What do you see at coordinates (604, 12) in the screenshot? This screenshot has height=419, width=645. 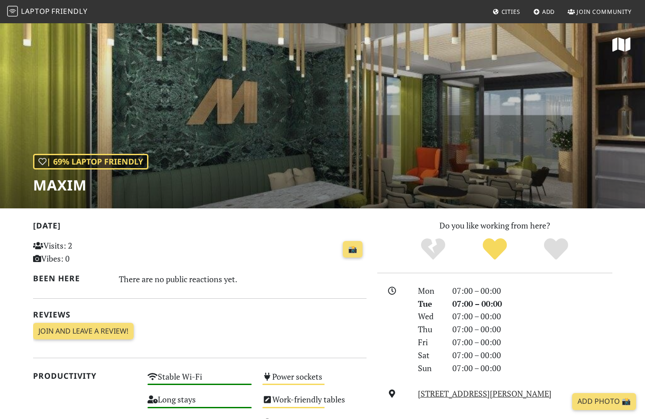 I see `span: Join Community` at bounding box center [604, 12].